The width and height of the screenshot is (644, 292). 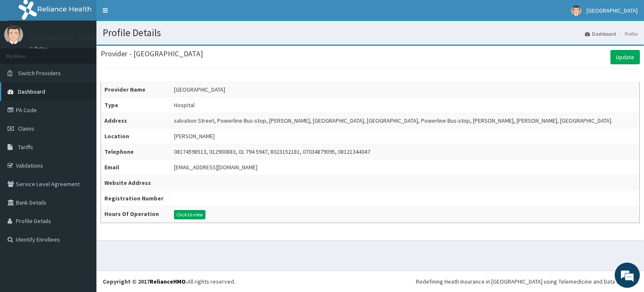 I want to click on th: Email, so click(x=136, y=167).